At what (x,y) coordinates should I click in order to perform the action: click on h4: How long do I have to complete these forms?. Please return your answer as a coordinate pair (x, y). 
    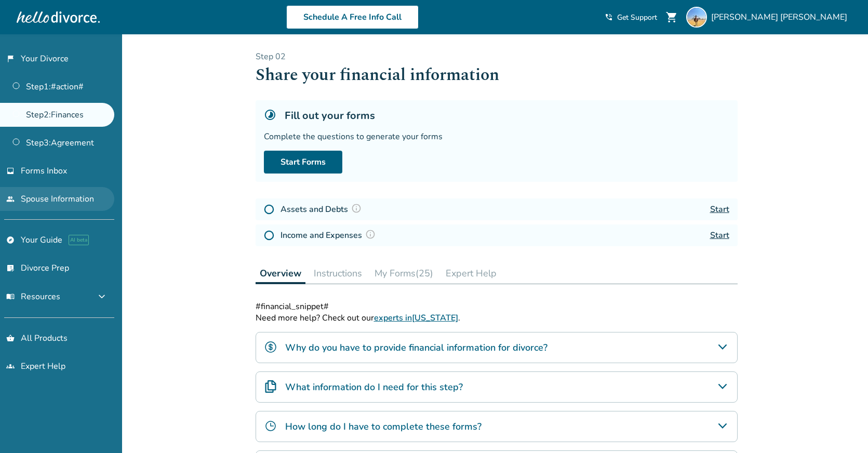
    Looking at the image, I should click on (383, 426).